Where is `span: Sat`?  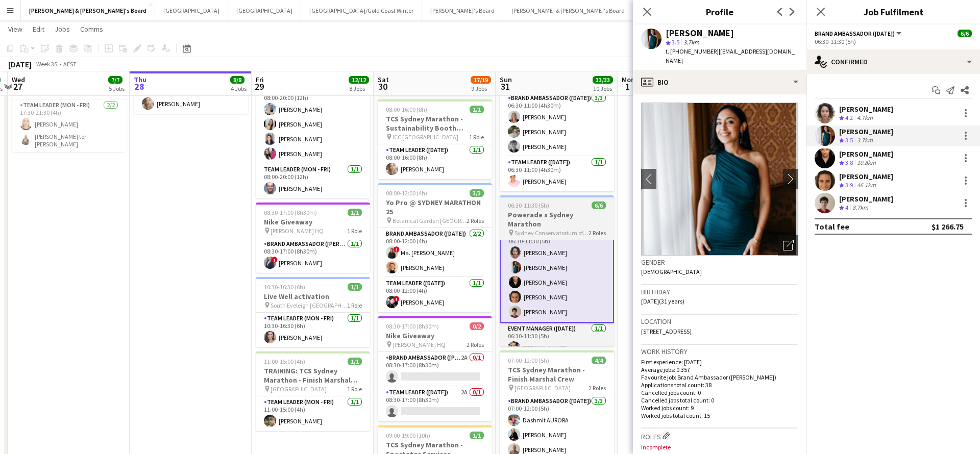
span: Sat is located at coordinates (383, 79).